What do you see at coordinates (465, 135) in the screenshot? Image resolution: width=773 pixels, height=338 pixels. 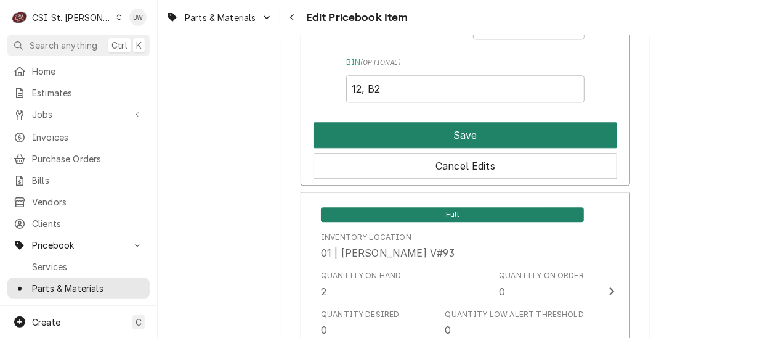 I see `button: Save` at bounding box center [465, 135].